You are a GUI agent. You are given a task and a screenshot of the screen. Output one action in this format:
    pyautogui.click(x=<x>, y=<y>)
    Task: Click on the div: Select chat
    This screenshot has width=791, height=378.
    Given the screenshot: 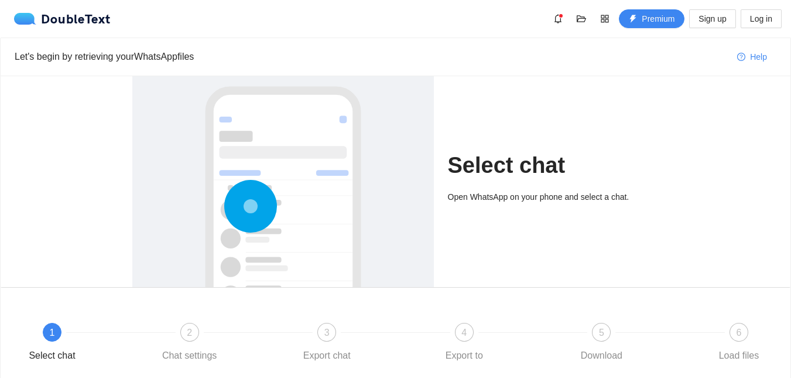 What is the action you would take?
    pyautogui.click(x=52, y=356)
    